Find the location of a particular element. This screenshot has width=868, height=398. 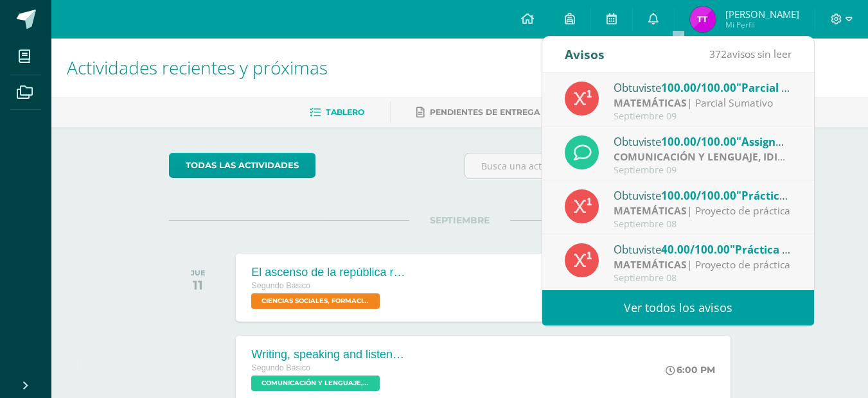

strong: COMUNICACIÓN Y LENGUAJE, IDIOMA EXTRANJERO is located at coordinates (740, 157).